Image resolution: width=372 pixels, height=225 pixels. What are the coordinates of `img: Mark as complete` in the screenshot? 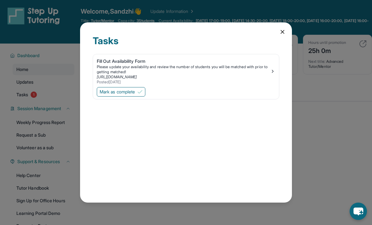 It's located at (140, 92).